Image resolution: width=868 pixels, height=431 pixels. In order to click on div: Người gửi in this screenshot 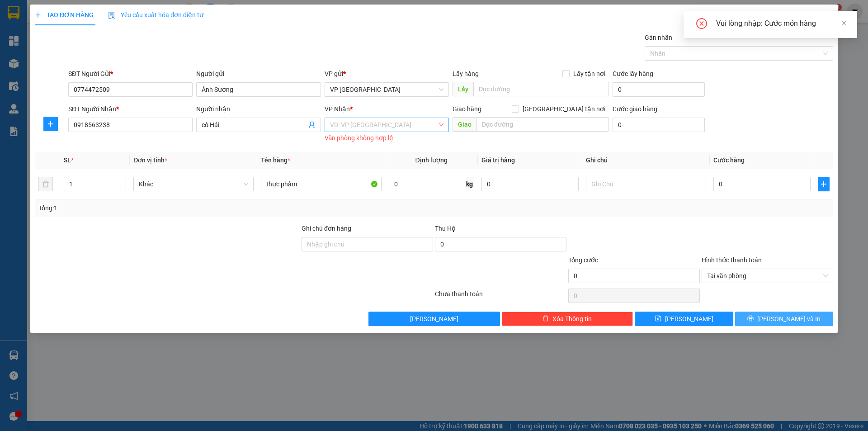, I will do `click(258, 73)`.